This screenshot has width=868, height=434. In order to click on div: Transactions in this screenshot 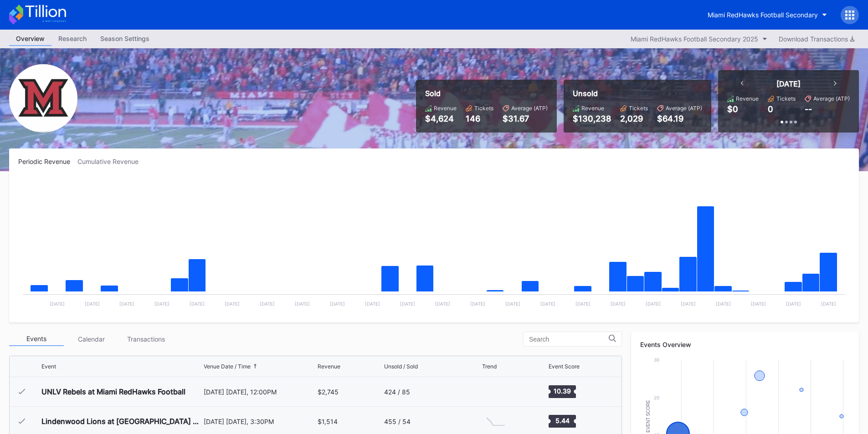, I will do `click(146, 339)`.